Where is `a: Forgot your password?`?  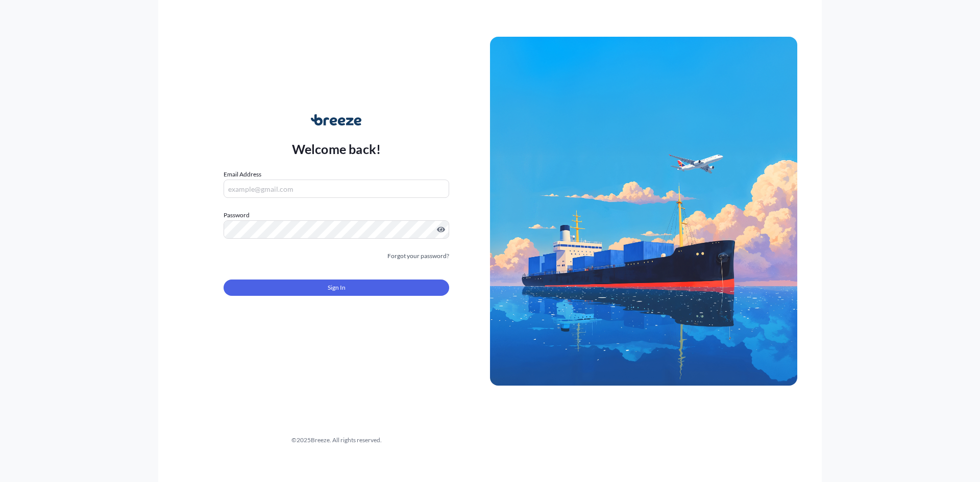 a: Forgot your password? is located at coordinates (418, 256).